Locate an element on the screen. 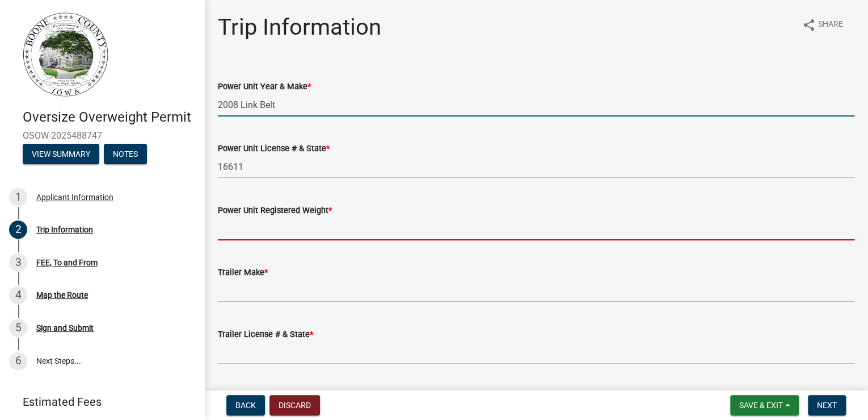 The image size is (868, 420). span: Share is located at coordinates (831, 25).